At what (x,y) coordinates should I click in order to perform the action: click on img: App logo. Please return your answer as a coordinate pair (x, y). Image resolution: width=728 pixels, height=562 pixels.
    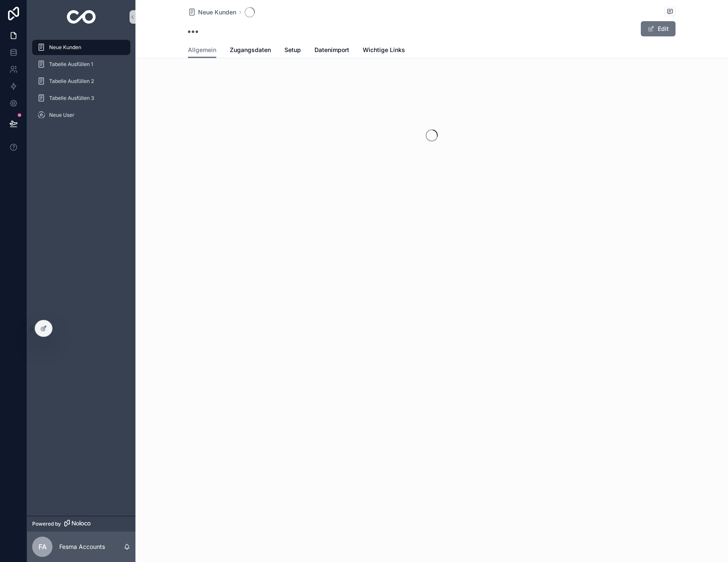
    Looking at the image, I should click on (81, 17).